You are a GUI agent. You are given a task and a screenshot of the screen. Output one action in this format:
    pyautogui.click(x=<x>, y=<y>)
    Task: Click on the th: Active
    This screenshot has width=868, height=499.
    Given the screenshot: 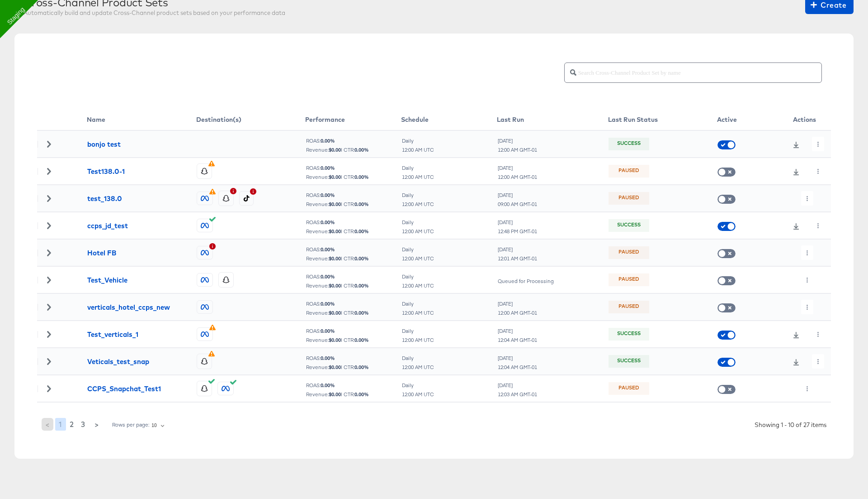 What is the action you would take?
    pyautogui.click(x=748, y=120)
    